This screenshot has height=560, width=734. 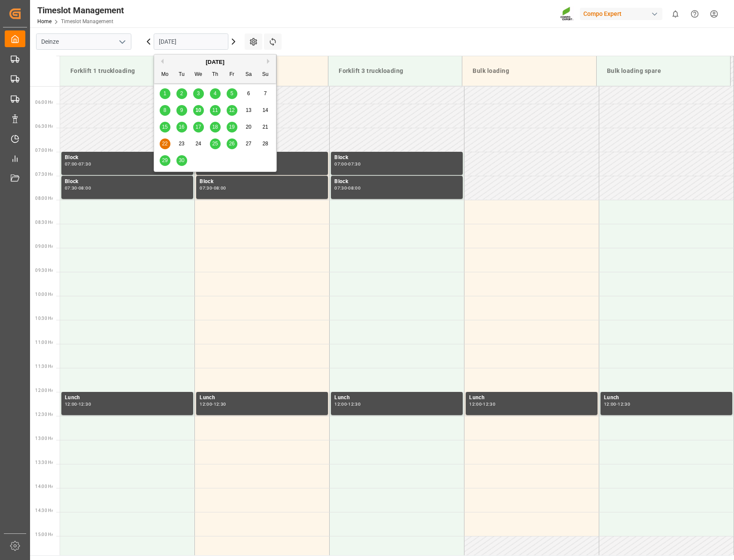 I want to click on div: Choose Sunday, September 14th, 2025, so click(x=265, y=110).